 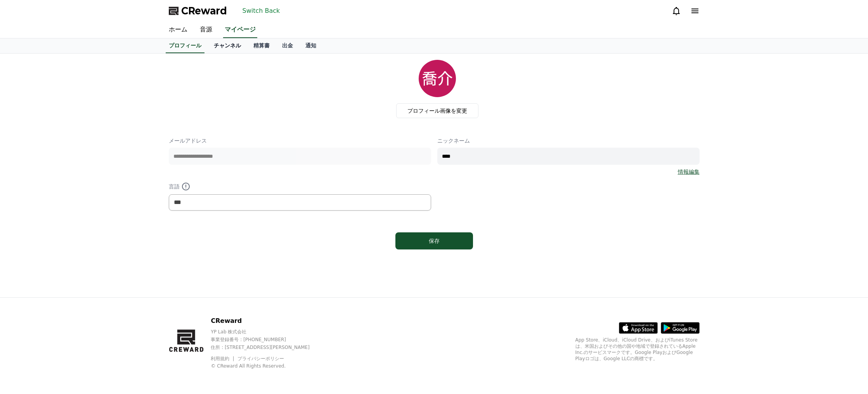 What do you see at coordinates (568, 140) in the screenshot?
I see `p: ニックネーム` at bounding box center [568, 140].